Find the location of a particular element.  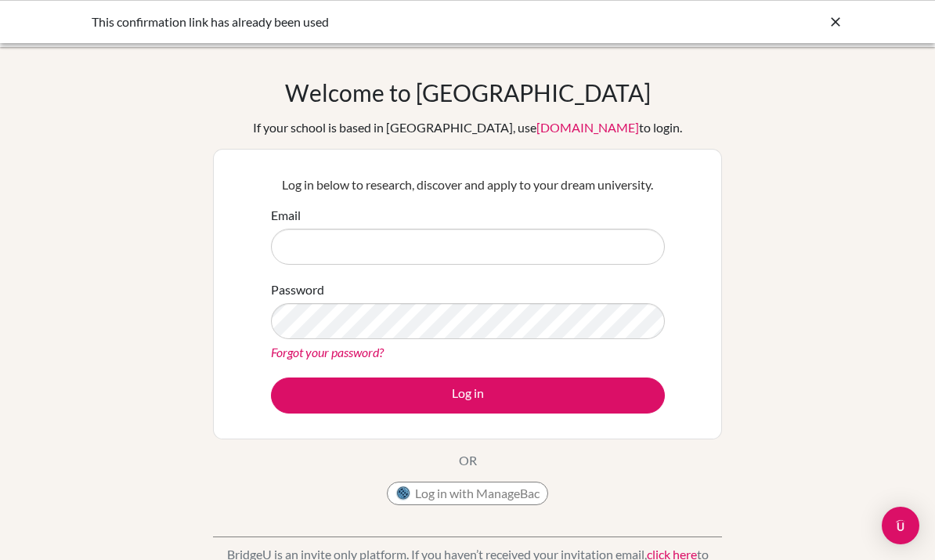

p: Log in below to research, discover and apply to your dream university. is located at coordinates (468, 185).